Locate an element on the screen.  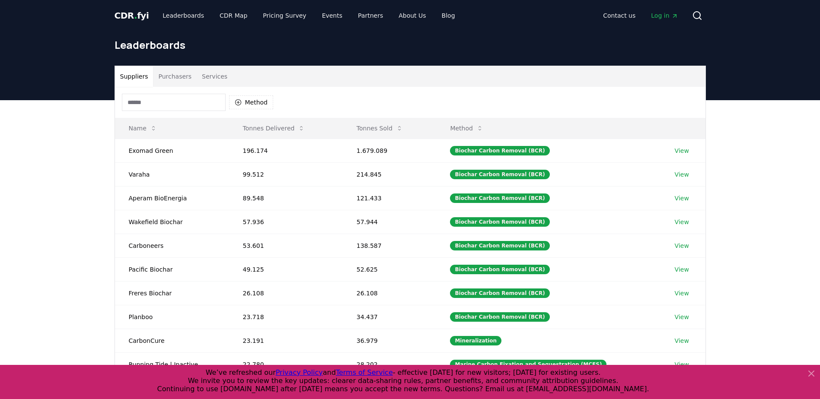
td: 49.125 is located at coordinates (286, 269).